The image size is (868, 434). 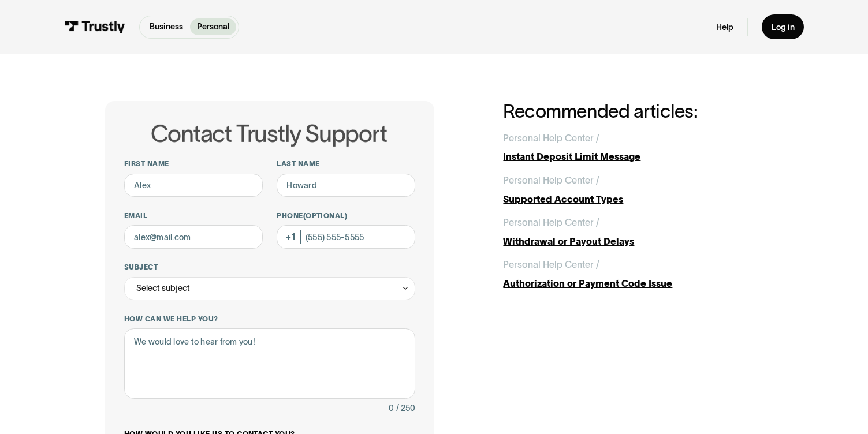 What do you see at coordinates (346, 164) in the screenshot?
I see `label: Last name` at bounding box center [346, 164].